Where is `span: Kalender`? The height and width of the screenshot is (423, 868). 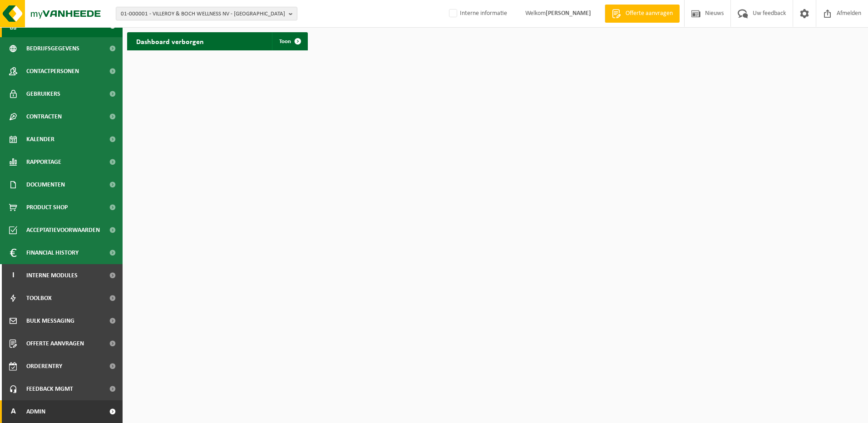
span: Kalender is located at coordinates (40, 140).